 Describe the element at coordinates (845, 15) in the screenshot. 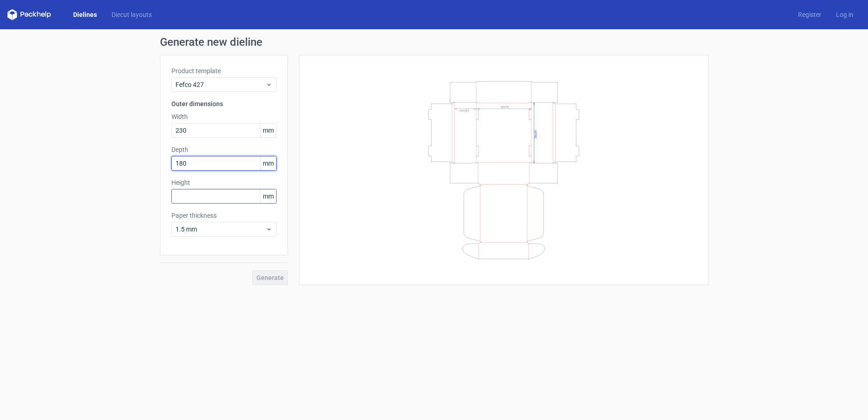

I see `a: Log in` at that location.